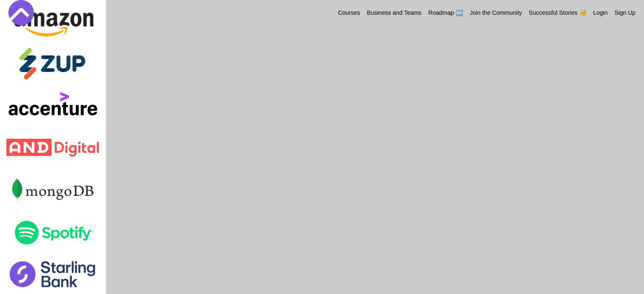  I want to click on a: Business and Teams, so click(394, 13).